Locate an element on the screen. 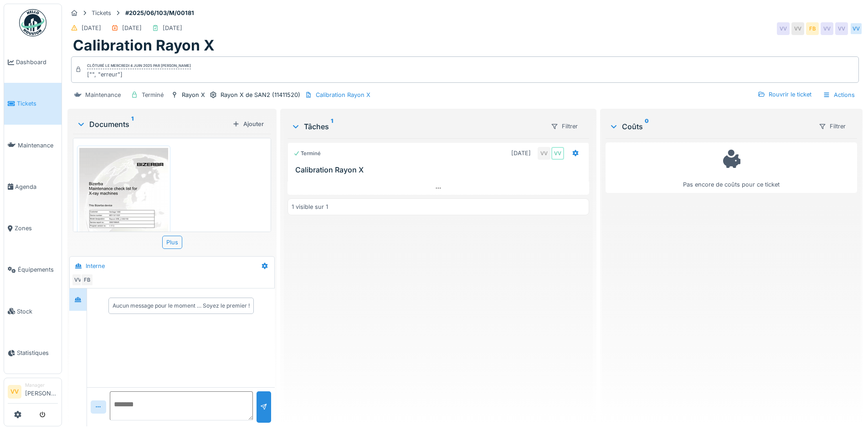 The height and width of the screenshot is (430, 868). span: Zones is located at coordinates (36, 228).